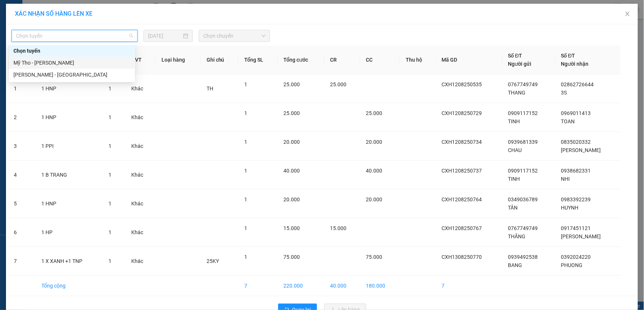 This screenshot has width=644, height=310. I want to click on th: ĐVT, so click(140, 60).